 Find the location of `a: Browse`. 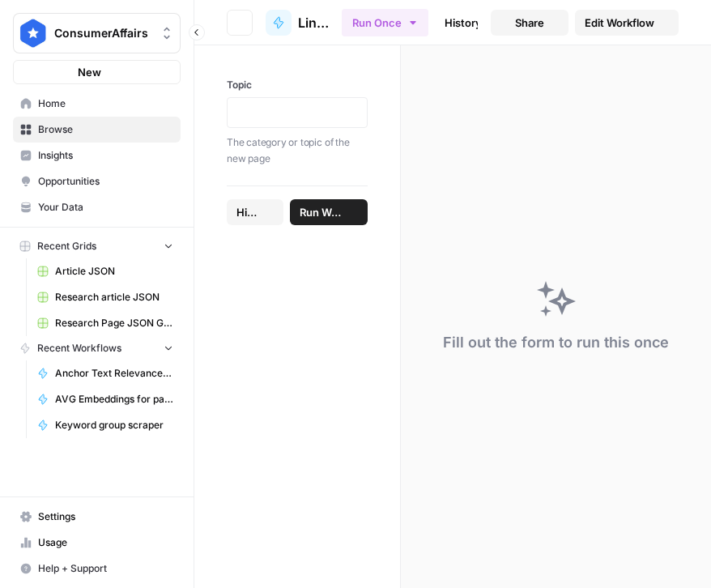

a: Browse is located at coordinates (96, 130).